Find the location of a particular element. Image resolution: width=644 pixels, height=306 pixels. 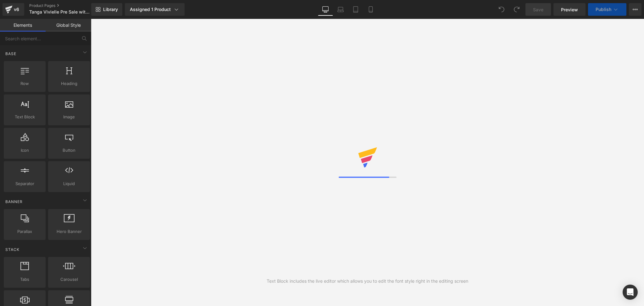

span: Button is located at coordinates (69, 150).